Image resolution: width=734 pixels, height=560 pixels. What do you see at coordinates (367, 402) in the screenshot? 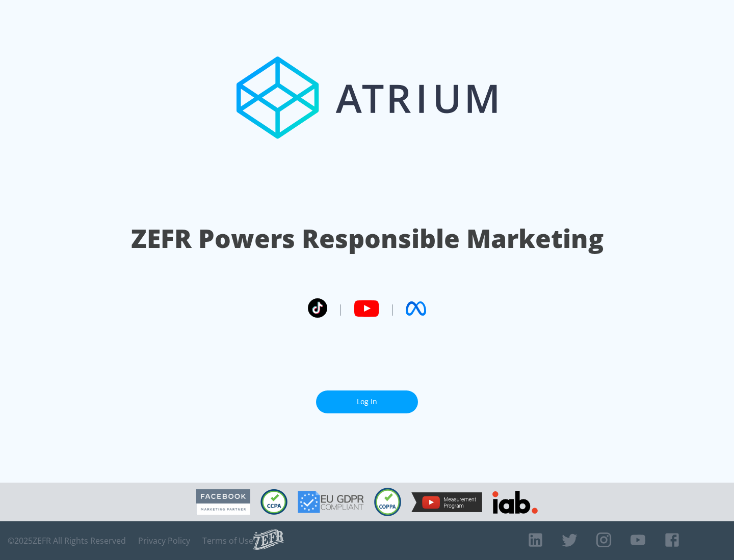
I see `a: Log In` at bounding box center [367, 402].